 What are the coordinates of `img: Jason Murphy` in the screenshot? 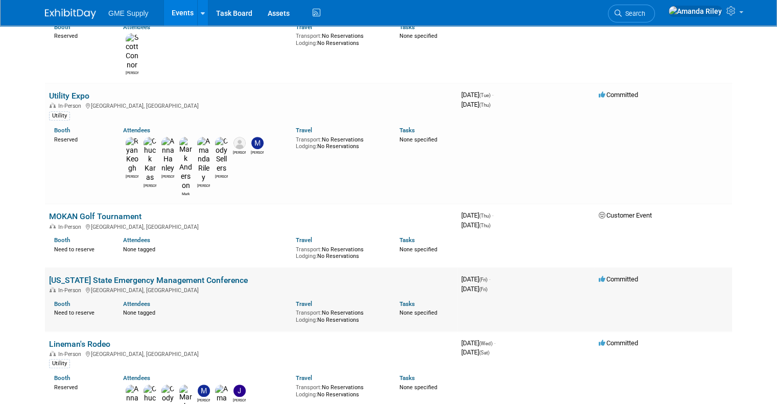 It's located at (240, 143).